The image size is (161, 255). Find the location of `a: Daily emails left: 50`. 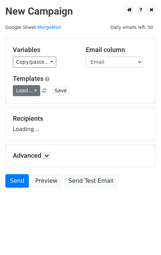

a: Daily emails left: 50 is located at coordinates (132, 27).